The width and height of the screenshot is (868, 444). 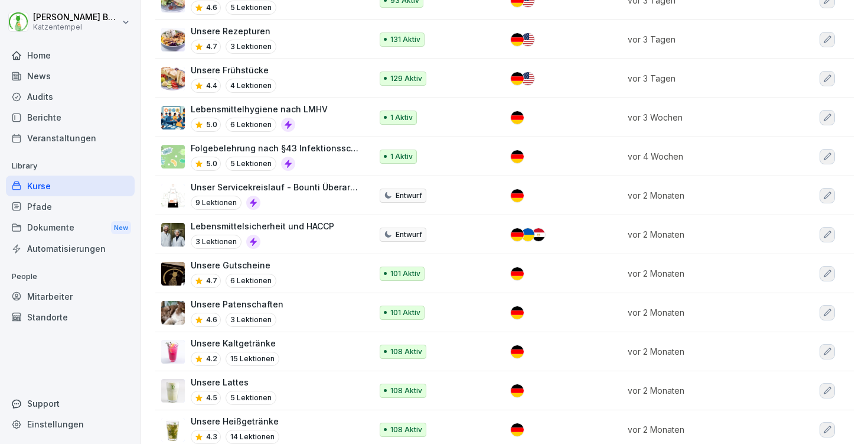 I want to click on a: Audits, so click(x=70, y=96).